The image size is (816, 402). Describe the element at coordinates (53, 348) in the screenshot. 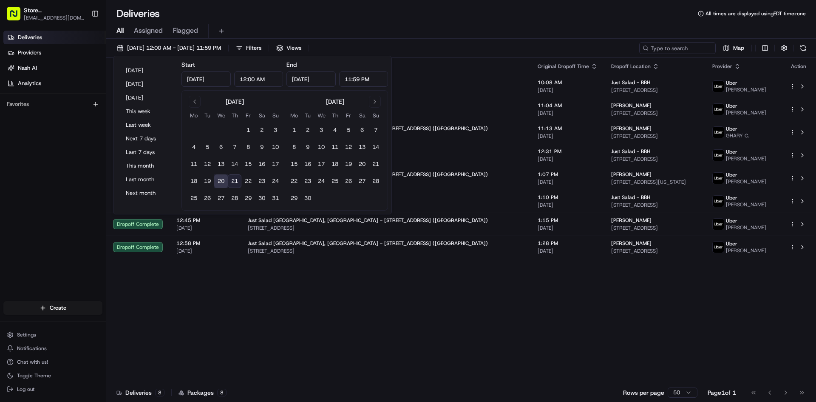

I see `button: Notifications` at that location.